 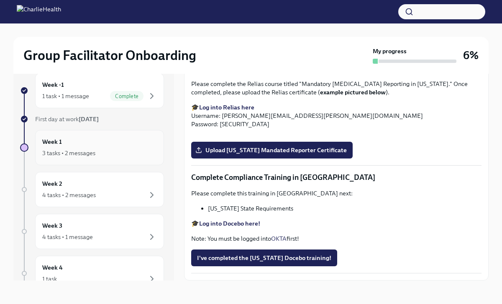 I want to click on a: Week 24 tasks • 2 messages, so click(x=92, y=189).